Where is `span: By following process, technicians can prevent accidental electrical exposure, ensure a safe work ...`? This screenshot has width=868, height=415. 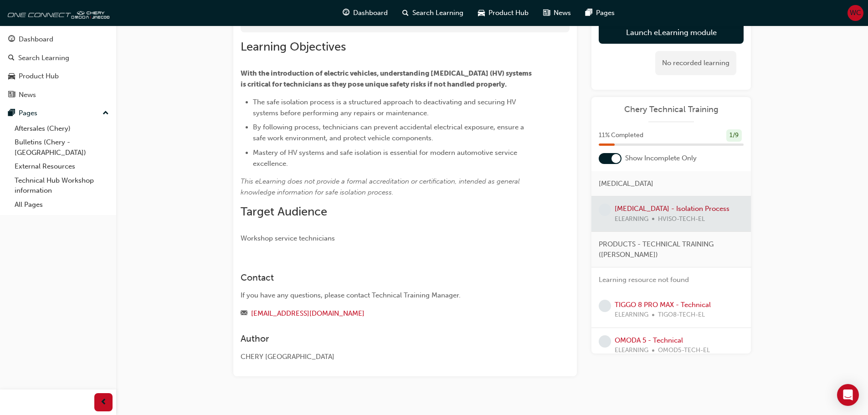
span: By following process, technicians can prevent accidental electrical exposure, ensure a safe work ... is located at coordinates (389, 133).